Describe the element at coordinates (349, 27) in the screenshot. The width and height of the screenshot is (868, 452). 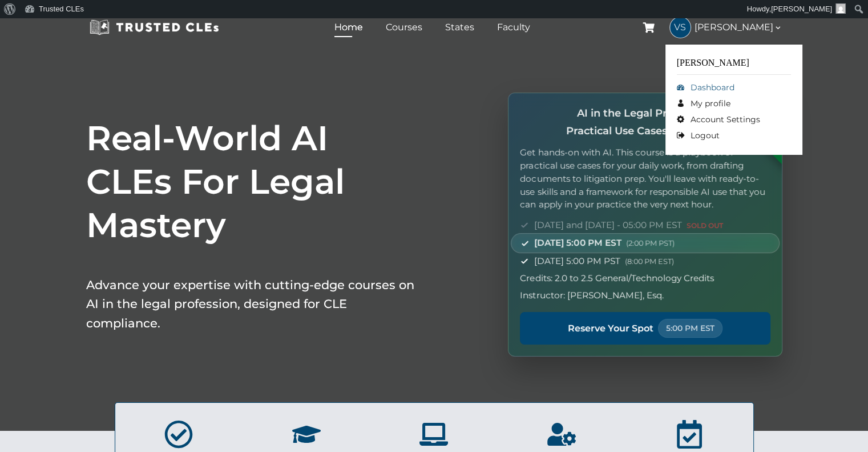
I see `a: Home` at that location.